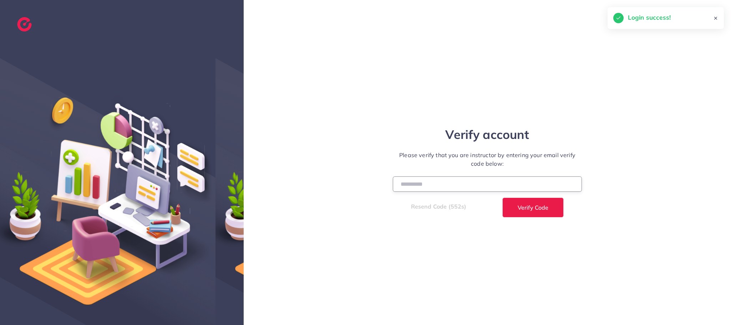 This screenshot has width=731, height=325. Describe the element at coordinates (649, 17) in the screenshot. I see `h5: Login success!` at that location.